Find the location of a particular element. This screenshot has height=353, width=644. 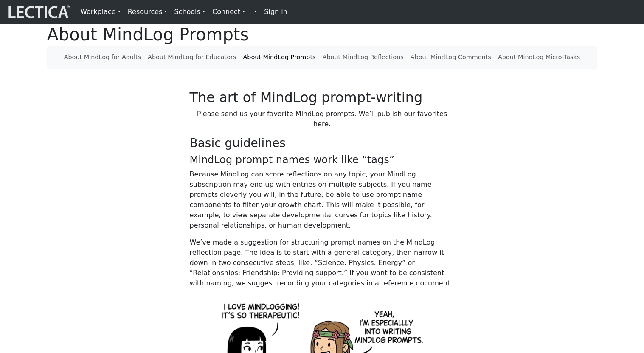

a: About MindLog Micro-Tasks is located at coordinates (540, 58).